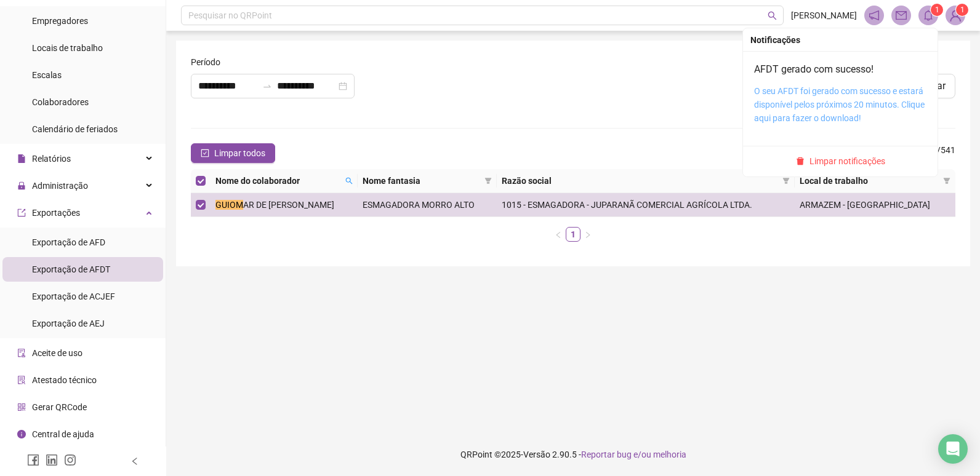 The height and width of the screenshot is (476, 980). Describe the element at coordinates (57, 353) in the screenshot. I see `span: Aceite de uso` at that location.